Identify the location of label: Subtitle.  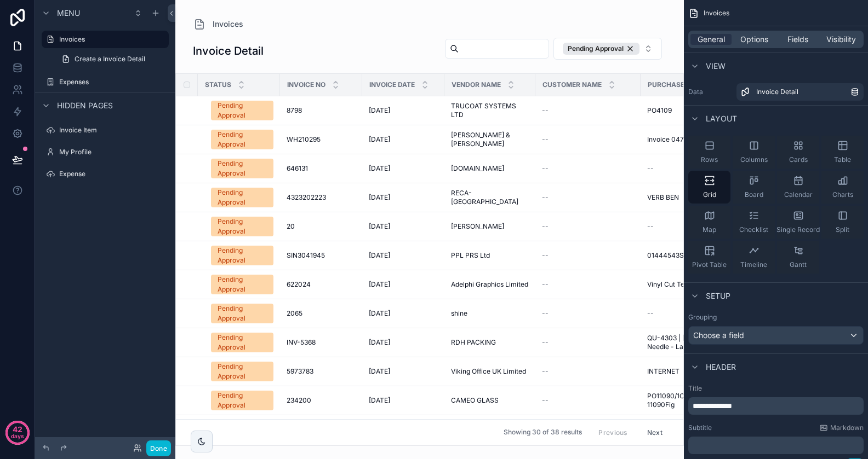
(699, 428).